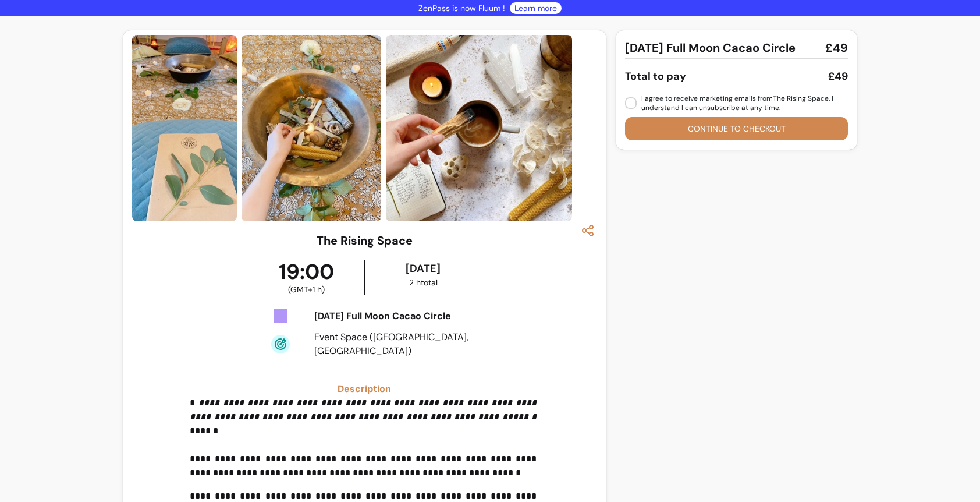  Describe the element at coordinates (364, 240) in the screenshot. I see `h3: The Rising Space` at that location.